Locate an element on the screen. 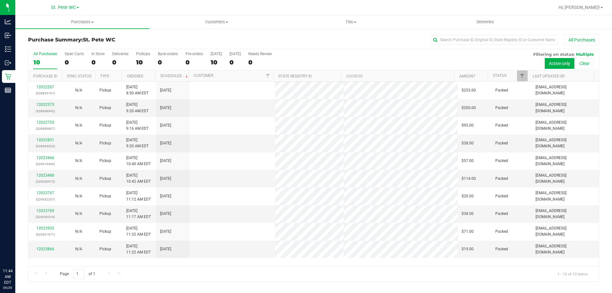 The width and height of the screenshot is (612, 293). span: $57.00 is located at coordinates (467, 161).